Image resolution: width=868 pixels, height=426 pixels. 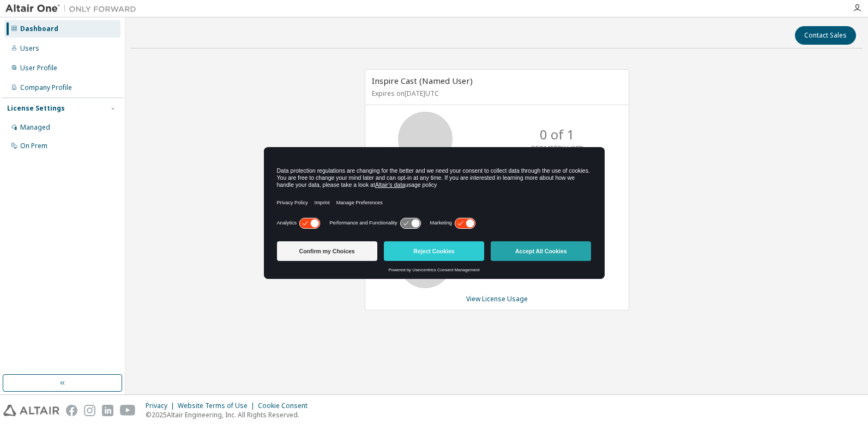 I want to click on img: altair_logo.svg, so click(x=31, y=410).